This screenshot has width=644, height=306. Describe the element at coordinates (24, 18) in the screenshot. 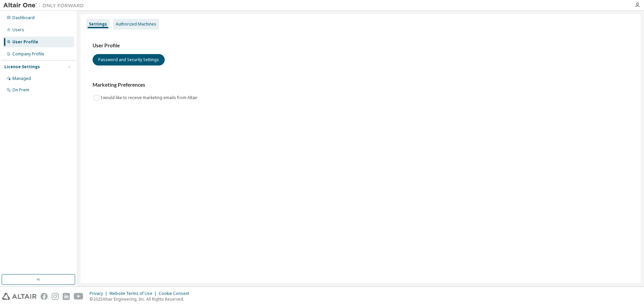

I see `div: Dashboard` at that location.